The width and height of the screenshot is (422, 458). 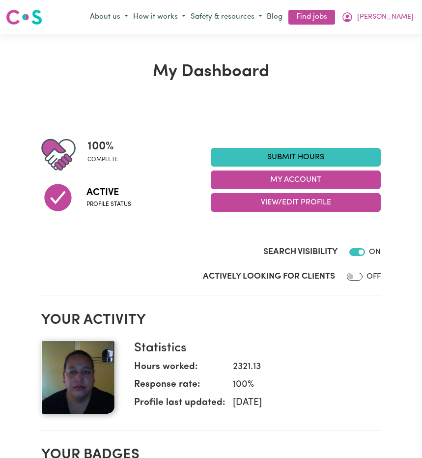 What do you see at coordinates (275, 17) in the screenshot?
I see `a: Blog` at bounding box center [275, 17].